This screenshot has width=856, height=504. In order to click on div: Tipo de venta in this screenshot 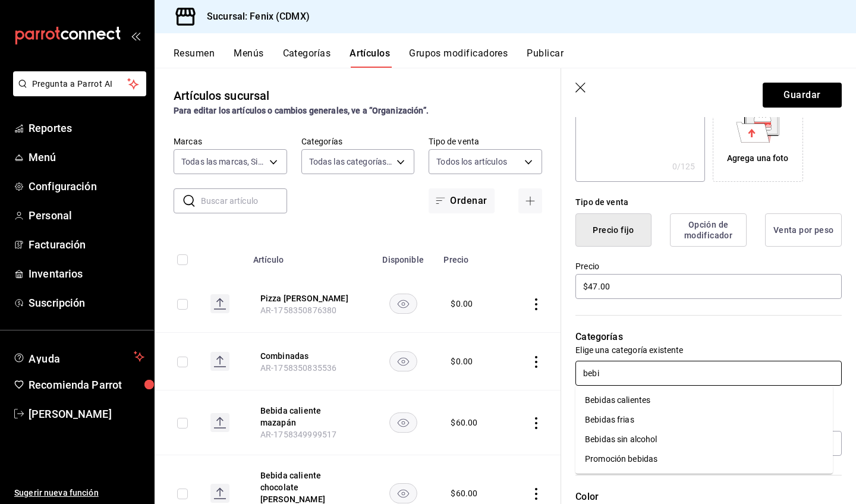, I will do `click(709, 202)`.